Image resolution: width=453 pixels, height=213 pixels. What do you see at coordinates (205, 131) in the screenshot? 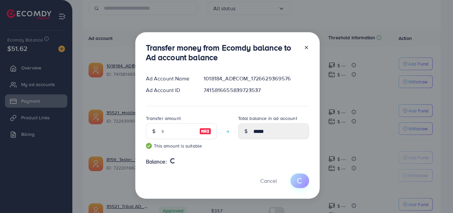
I see `img: image` at bounding box center [205, 131].